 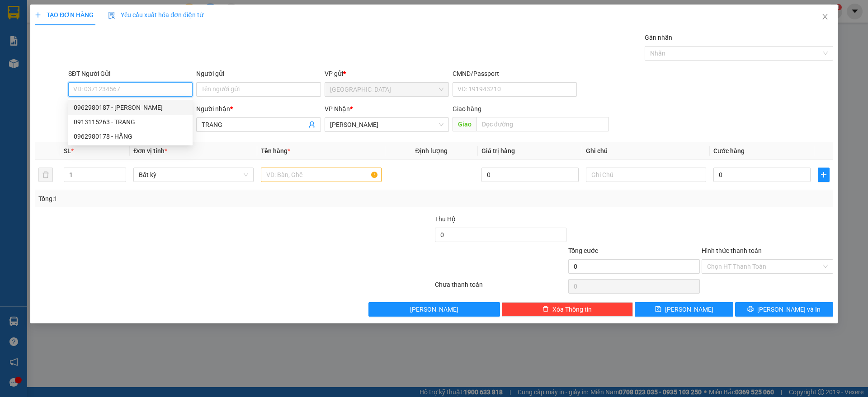 I want to click on div: Tổng: 1, so click(x=187, y=198).